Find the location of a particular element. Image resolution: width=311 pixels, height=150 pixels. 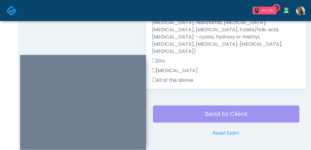

img: Samantha Ly is located at coordinates (301, 11).